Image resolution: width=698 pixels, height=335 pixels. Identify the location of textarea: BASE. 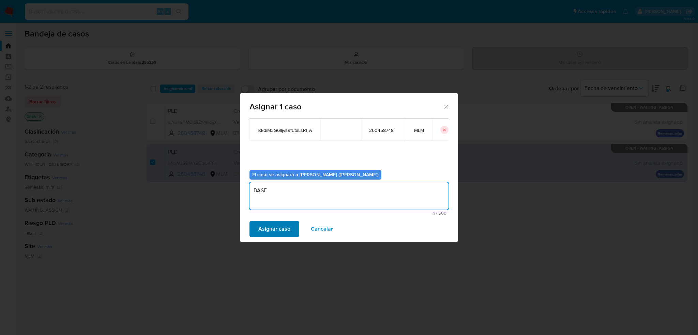
(349, 196).